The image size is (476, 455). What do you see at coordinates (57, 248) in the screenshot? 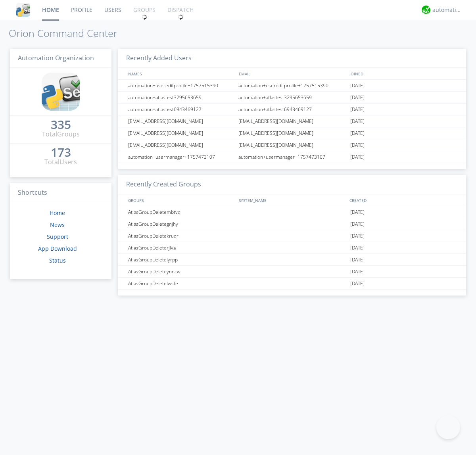
I see `a: App Download` at bounding box center [57, 248].